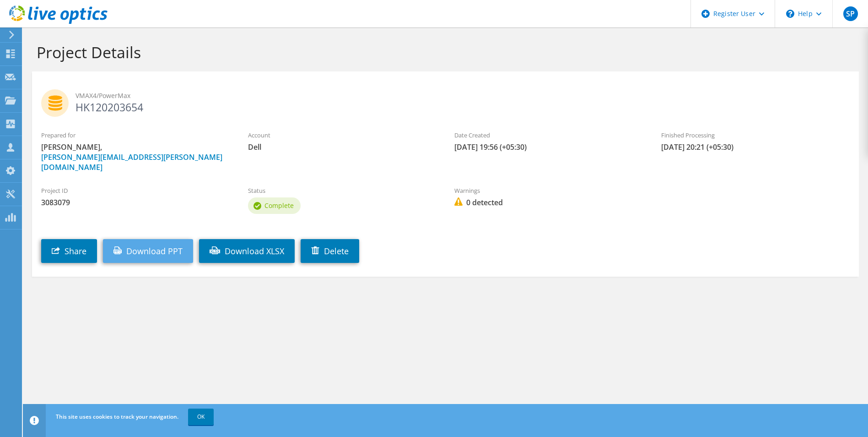 This screenshot has height=437, width=868. I want to click on span: 0 detected, so click(548, 203).